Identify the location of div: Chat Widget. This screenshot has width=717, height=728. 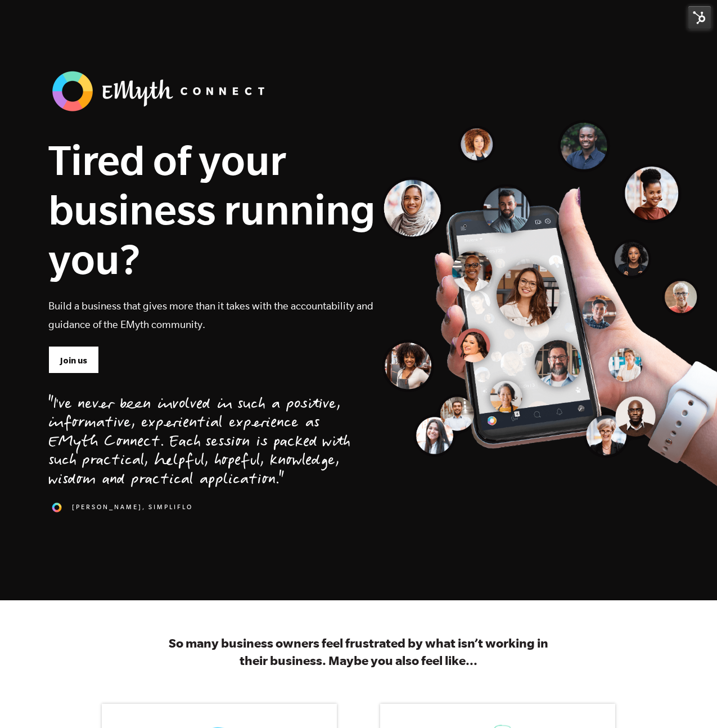
(689, 701).